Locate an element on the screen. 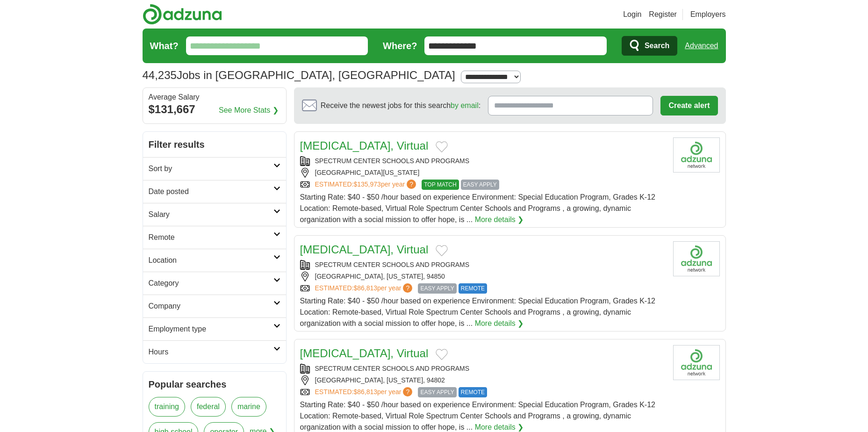 The height and width of the screenshot is (432, 868). div: $131,667 is located at coordinates (214, 110).